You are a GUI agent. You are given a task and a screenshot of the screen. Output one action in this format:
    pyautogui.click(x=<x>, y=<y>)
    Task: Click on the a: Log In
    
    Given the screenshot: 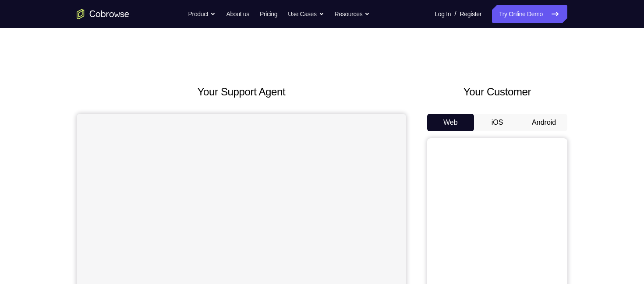 What is the action you would take?
    pyautogui.click(x=443, y=14)
    